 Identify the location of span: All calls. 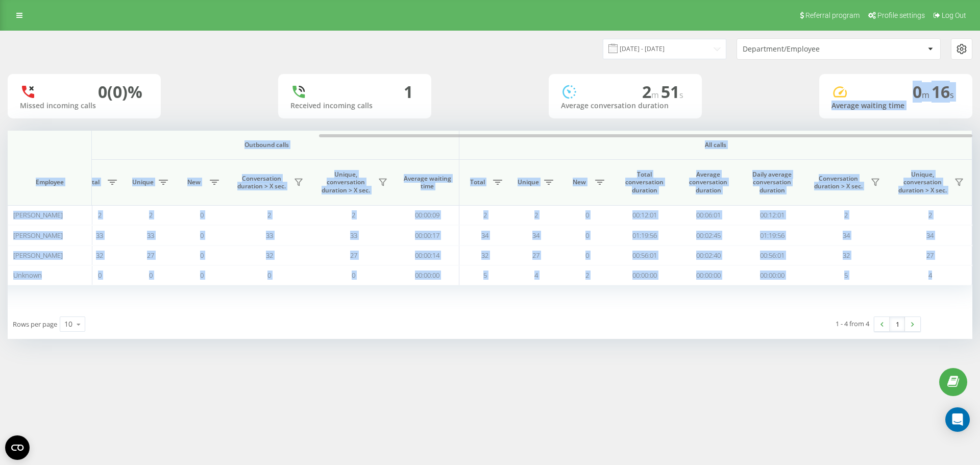
(716, 145).